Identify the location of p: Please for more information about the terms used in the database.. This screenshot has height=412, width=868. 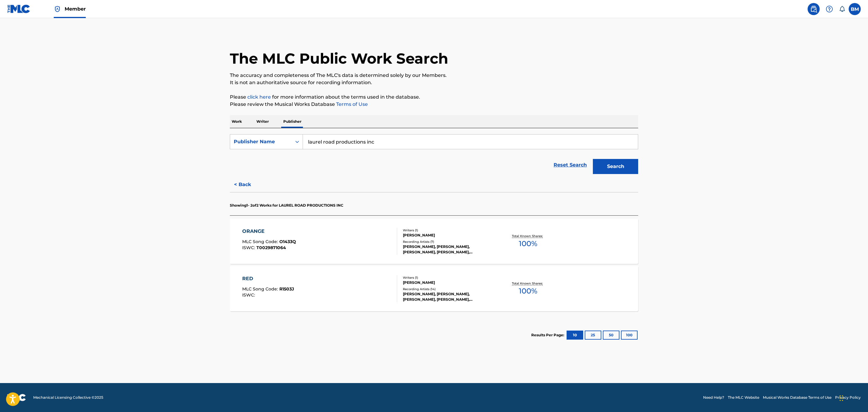
(434, 97).